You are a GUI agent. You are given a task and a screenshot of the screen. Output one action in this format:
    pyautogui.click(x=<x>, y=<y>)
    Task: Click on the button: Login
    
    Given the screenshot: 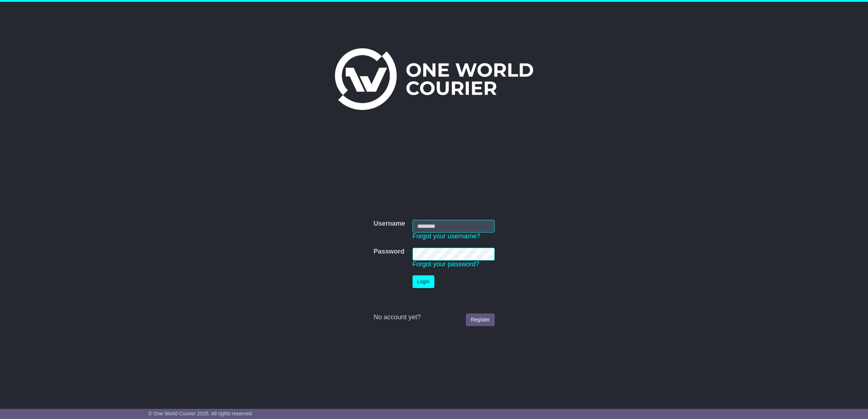 What is the action you would take?
    pyautogui.click(x=423, y=282)
    